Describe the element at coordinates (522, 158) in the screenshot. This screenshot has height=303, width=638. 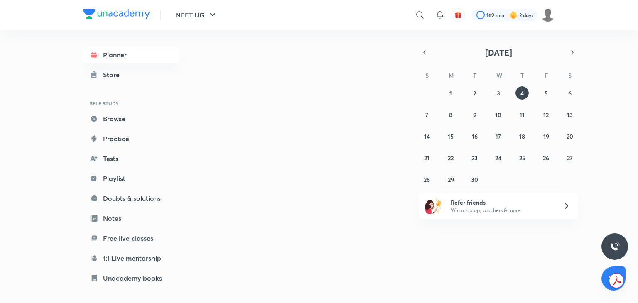
I see `button: September 25, 2025` at that location.